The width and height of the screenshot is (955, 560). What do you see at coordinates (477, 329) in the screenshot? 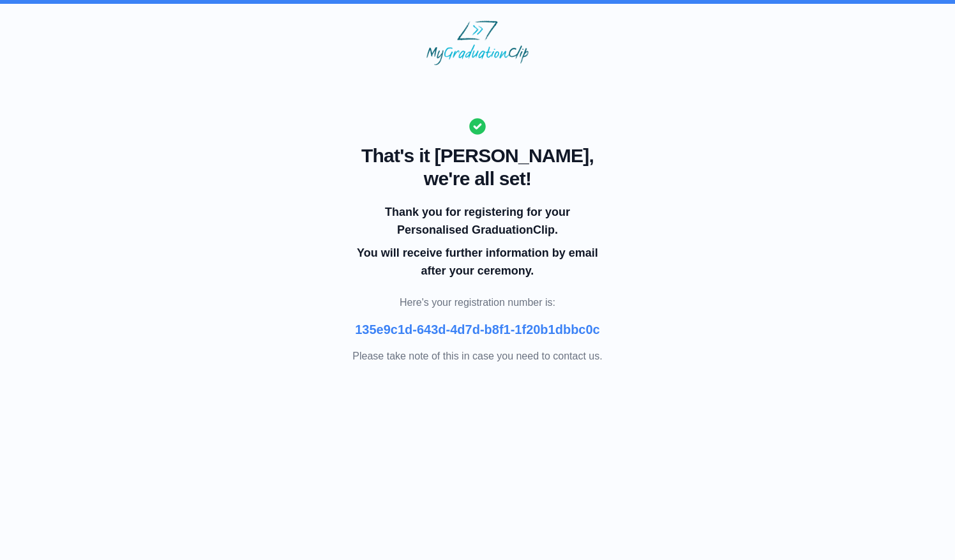
I see `b: 135e9c1d-643d-4d7d-b8f1-1f20b1dbbc0c` at bounding box center [477, 329].